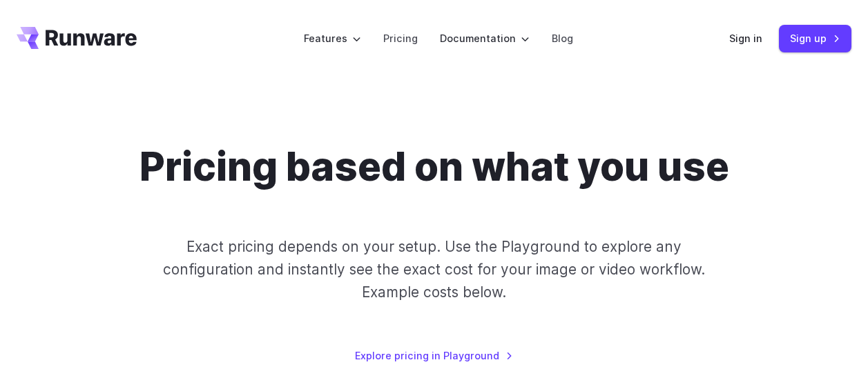  What do you see at coordinates (435, 167) in the screenshot?
I see `h1: Pricing based on what you use` at bounding box center [435, 167].